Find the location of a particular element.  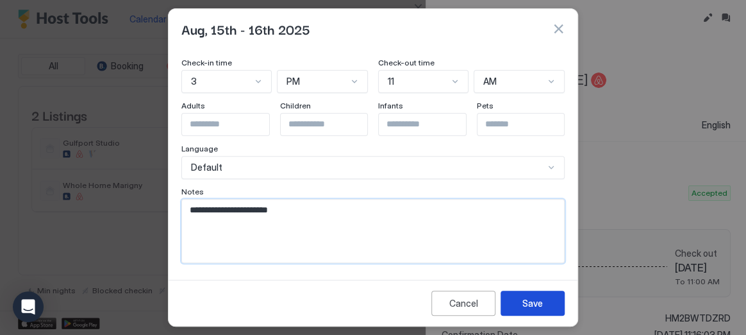

span: Default is located at coordinates (206, 167).